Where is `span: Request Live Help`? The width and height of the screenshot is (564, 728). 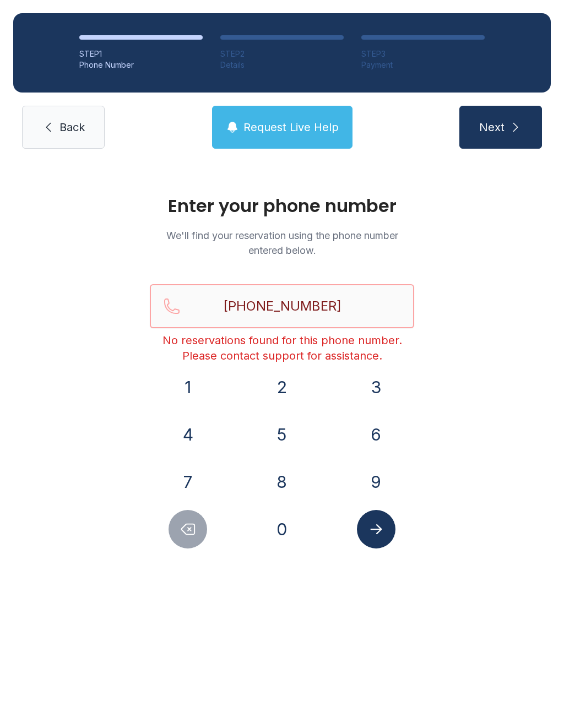 span: Request Live Help is located at coordinates (291, 128).